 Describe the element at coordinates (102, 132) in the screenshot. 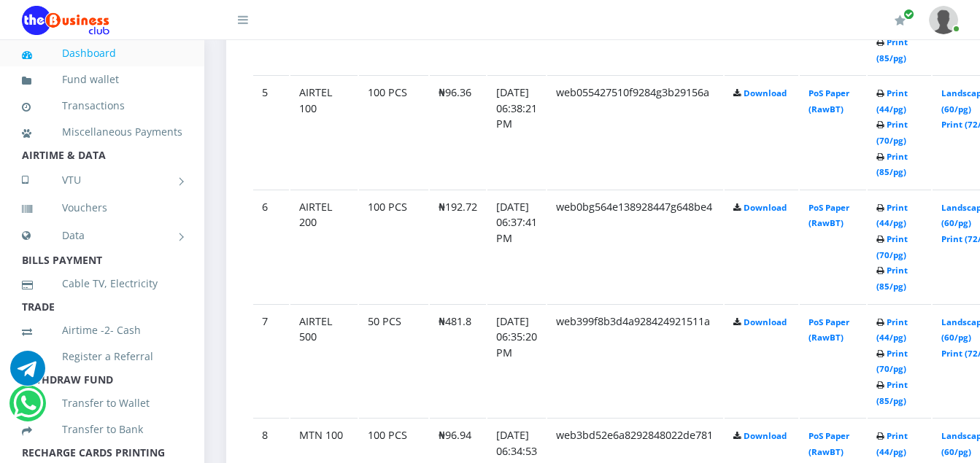

I see `a: Miscellaneous Payments` at that location.